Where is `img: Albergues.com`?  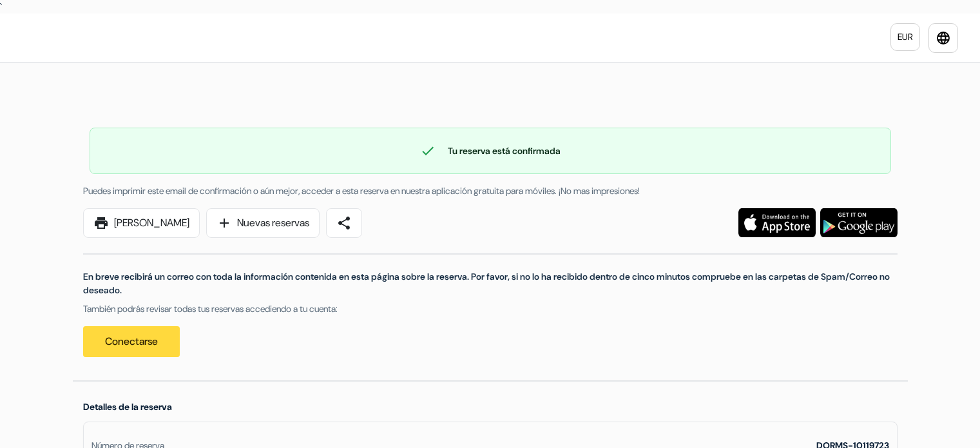 img: Albergues.com is located at coordinates (87, 37).